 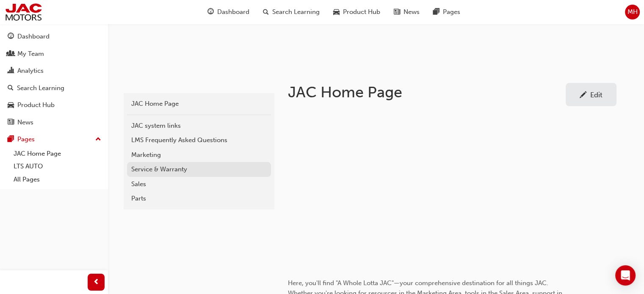 What do you see at coordinates (626, 275) in the screenshot?
I see `div: Open Intercom Messenger` at bounding box center [626, 275].